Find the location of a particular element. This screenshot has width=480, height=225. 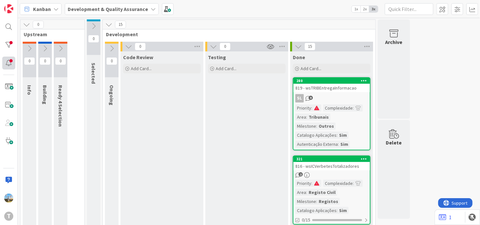

span: Development is located at coordinates (236, 34).